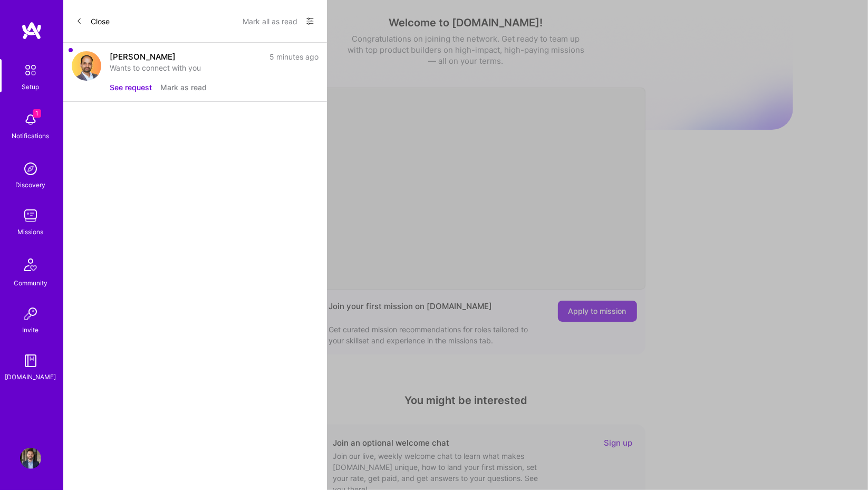 Image resolution: width=868 pixels, height=490 pixels. I want to click on img: user avatar, so click(86, 66).